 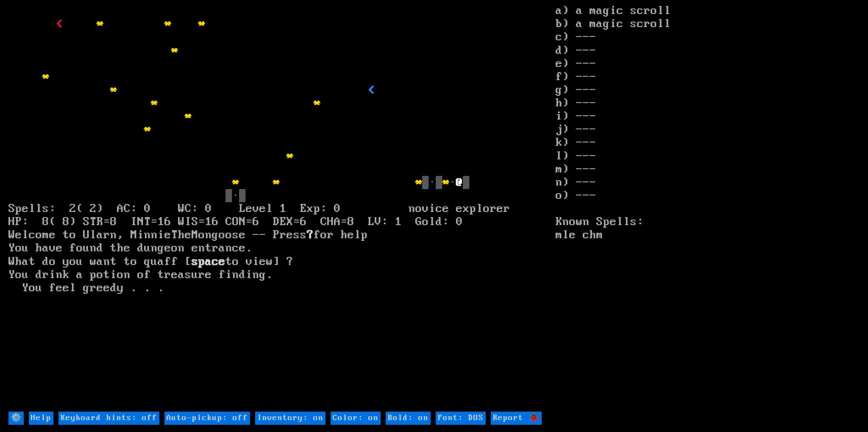 What do you see at coordinates (209, 261) in the screenshot?
I see `b: space` at bounding box center [209, 261].